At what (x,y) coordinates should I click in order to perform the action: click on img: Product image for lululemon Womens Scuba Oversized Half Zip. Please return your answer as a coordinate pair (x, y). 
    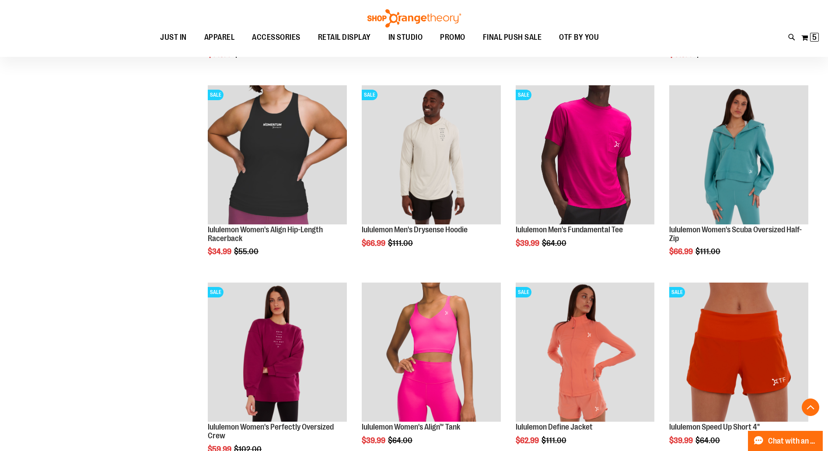
    Looking at the image, I should click on (739, 155).